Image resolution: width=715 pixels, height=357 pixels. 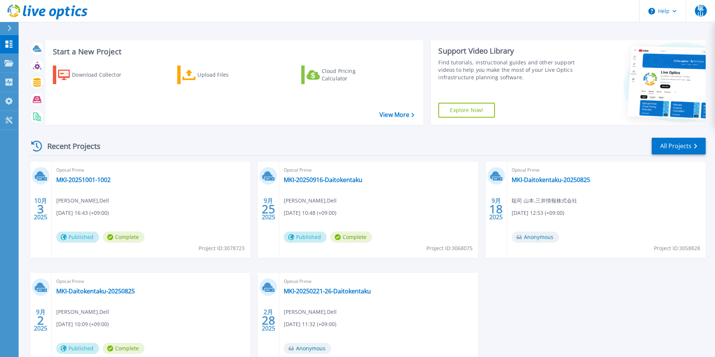 I want to click on div: Upload Files, so click(x=227, y=75).